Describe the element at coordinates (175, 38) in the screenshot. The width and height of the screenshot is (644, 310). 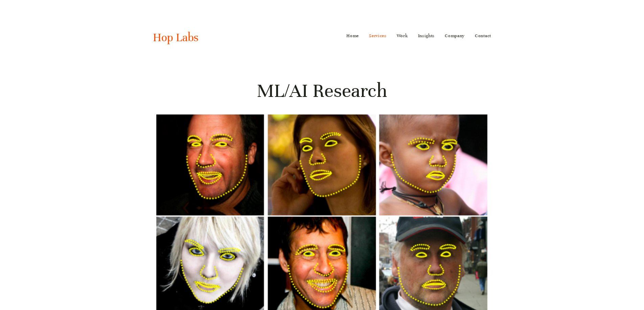
I see `a: Hop Labs` at that location.